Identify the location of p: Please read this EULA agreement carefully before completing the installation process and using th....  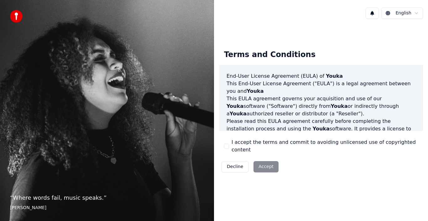
(321, 133).